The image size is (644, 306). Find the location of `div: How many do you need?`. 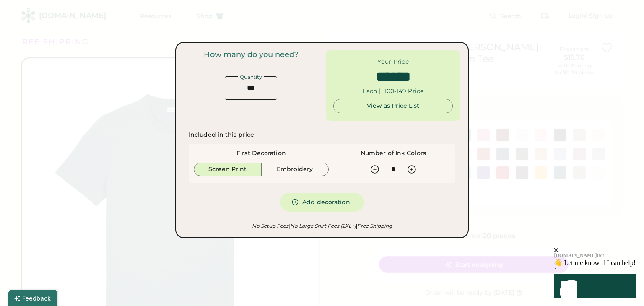

div: How many do you need? is located at coordinates (252, 55).